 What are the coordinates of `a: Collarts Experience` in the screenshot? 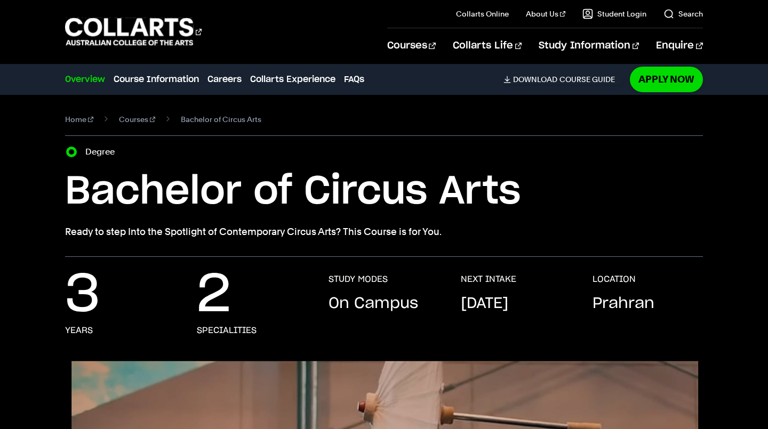 It's located at (293, 79).